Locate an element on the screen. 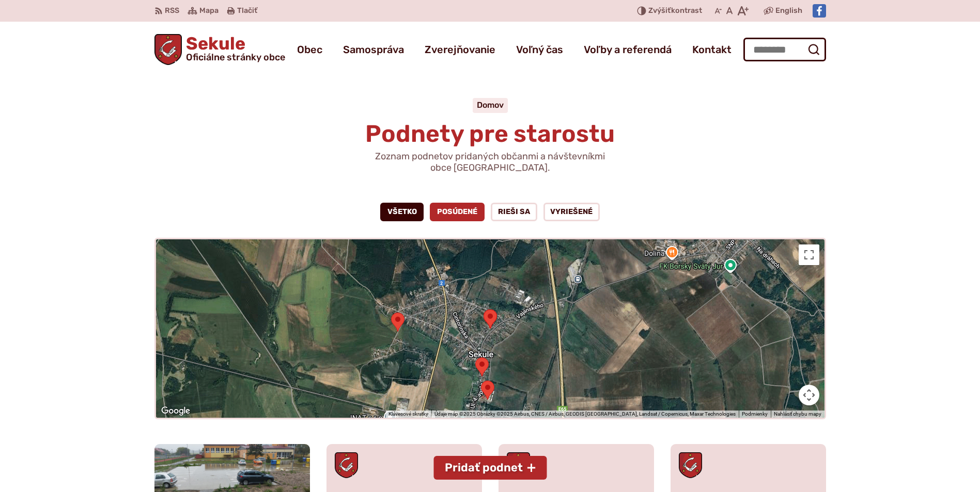  span: English is located at coordinates (788, 11).